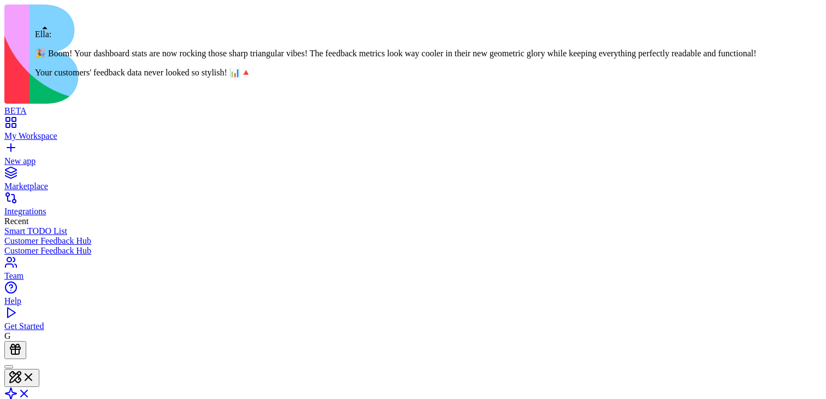 The image size is (826, 399). Describe the element at coordinates (413, 111) in the screenshot. I see `div: BETA` at that location.